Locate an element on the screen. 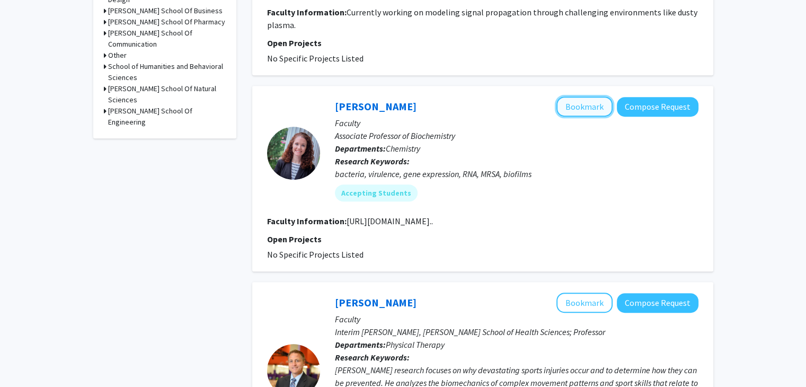 The image size is (806, 387). button: Add Heather Miller to Bookmarks is located at coordinates (585, 107).